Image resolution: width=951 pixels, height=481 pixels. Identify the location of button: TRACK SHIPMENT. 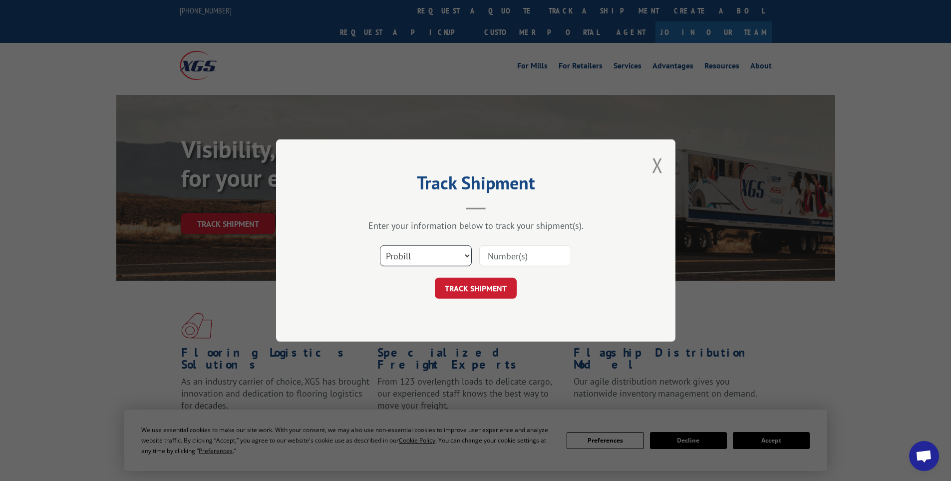
(476, 288).